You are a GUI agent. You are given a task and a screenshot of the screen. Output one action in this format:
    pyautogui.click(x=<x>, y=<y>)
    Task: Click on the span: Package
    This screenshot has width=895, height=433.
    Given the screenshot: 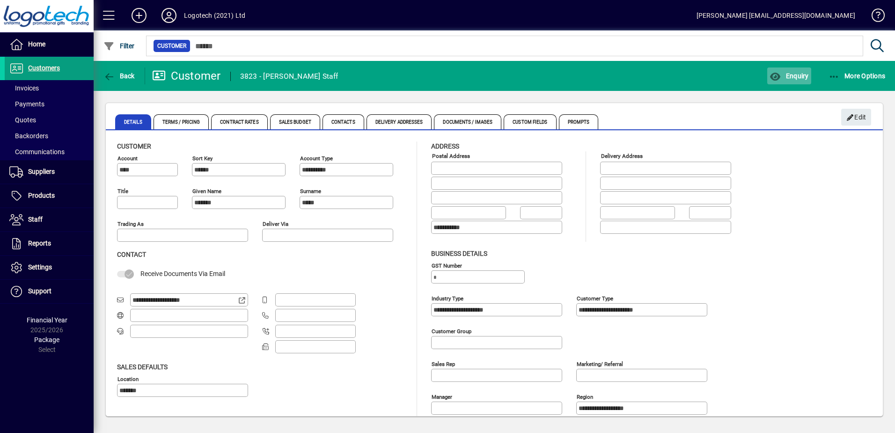 What is the action you would take?
    pyautogui.click(x=47, y=339)
    